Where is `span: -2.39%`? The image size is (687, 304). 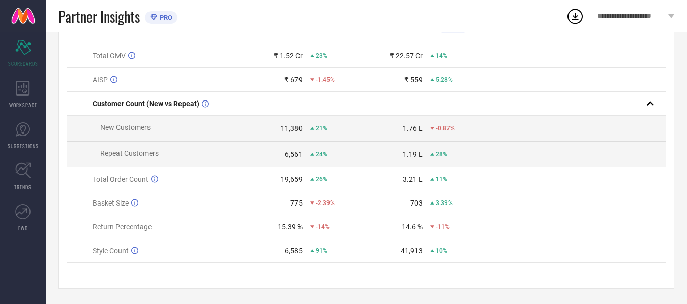
span: -2.39% is located at coordinates (325, 203).